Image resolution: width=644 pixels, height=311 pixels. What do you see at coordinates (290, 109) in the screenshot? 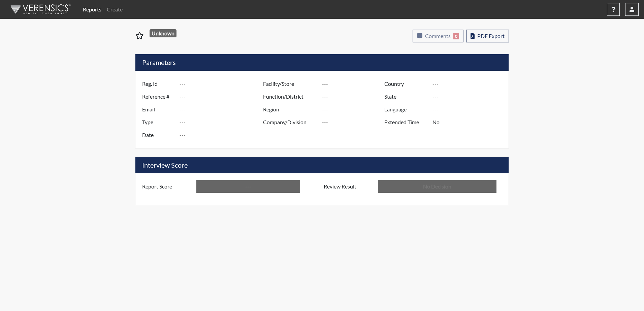
I see `label: Region` at bounding box center [290, 109].